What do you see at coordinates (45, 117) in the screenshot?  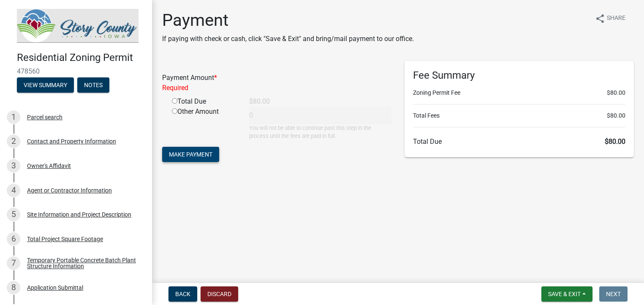 I see `div: Parcel search` at bounding box center [45, 117].